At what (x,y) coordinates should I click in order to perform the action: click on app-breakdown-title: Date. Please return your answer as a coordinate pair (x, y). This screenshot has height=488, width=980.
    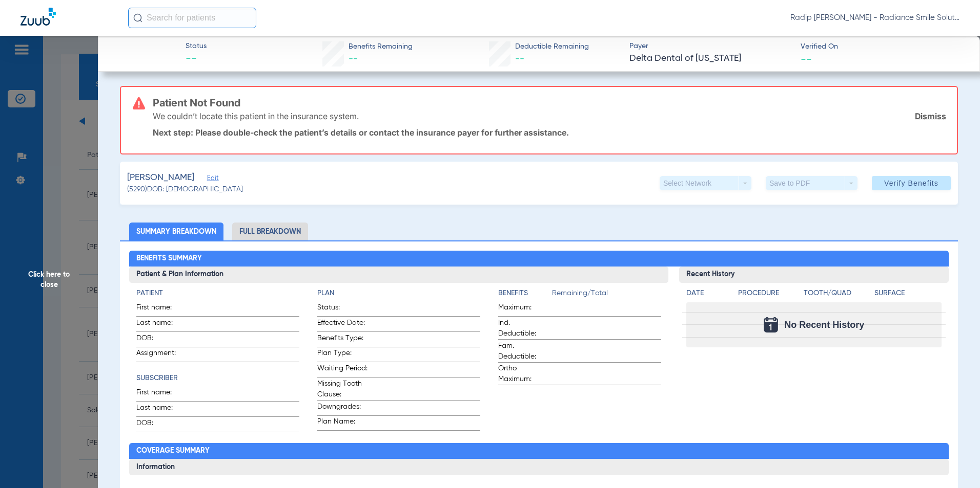
    Looking at the image, I should click on (708, 296).